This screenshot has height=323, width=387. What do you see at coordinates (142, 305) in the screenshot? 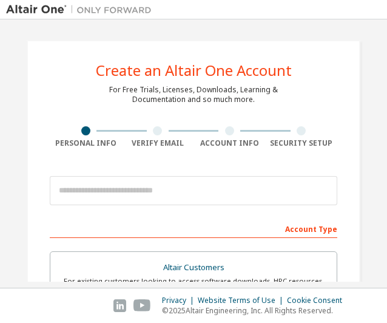
I see `img: youtube.svg` at bounding box center [142, 305].